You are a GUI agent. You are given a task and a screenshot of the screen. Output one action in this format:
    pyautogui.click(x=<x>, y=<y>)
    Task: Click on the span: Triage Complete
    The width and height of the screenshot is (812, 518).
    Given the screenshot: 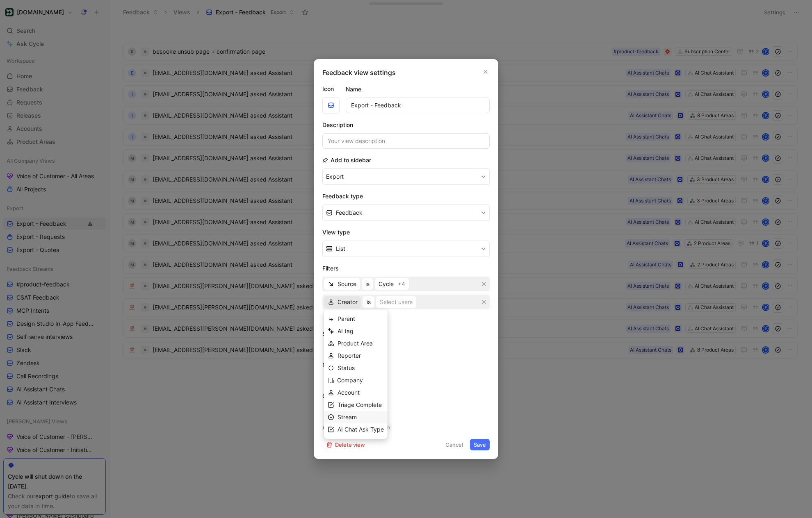 What is the action you would take?
    pyautogui.click(x=360, y=405)
    